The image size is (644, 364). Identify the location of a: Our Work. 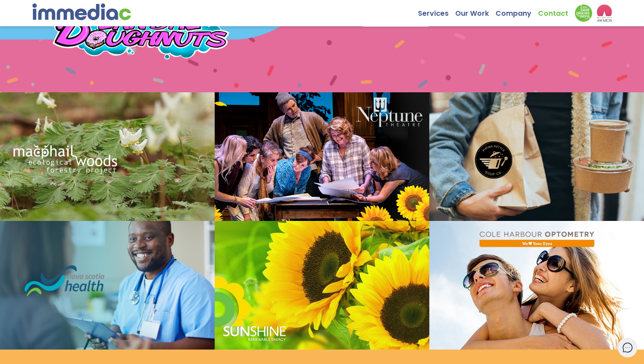
(475, 11).